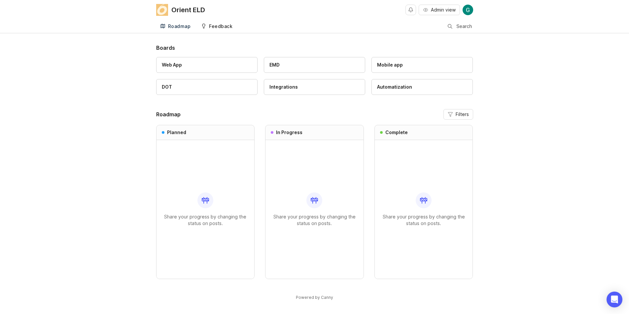  What do you see at coordinates (162, 10) in the screenshot?
I see `img: Orient ELD logo` at bounding box center [162, 10].